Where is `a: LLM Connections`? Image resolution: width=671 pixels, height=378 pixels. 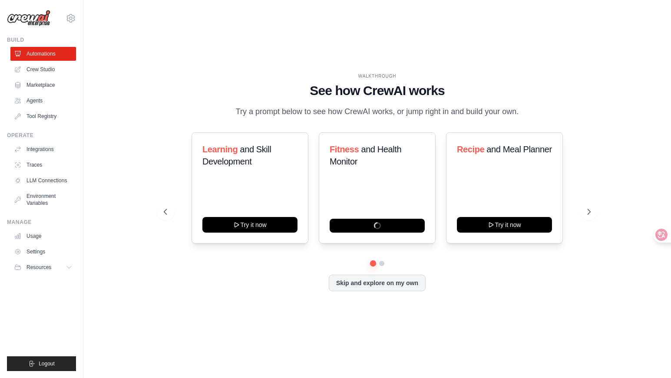
a: LLM Connections is located at coordinates (43, 181).